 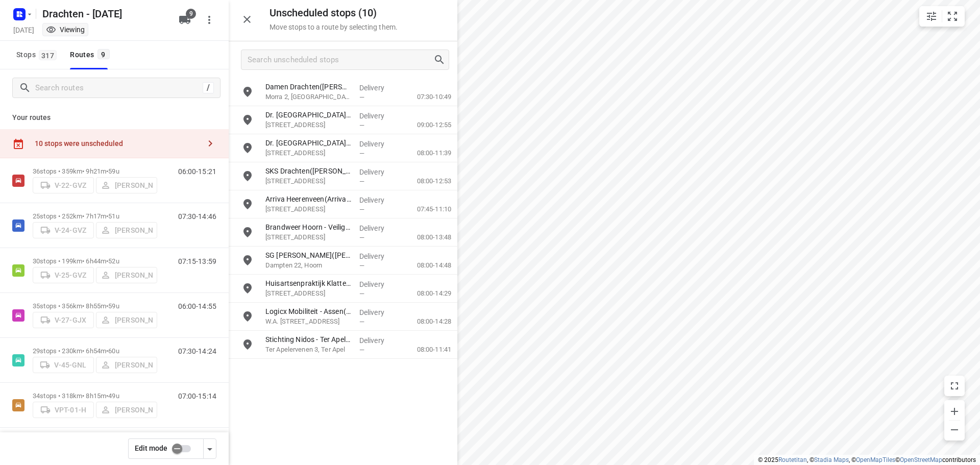 I want to click on p: Move stops to a route by selecting them., so click(x=333, y=27).